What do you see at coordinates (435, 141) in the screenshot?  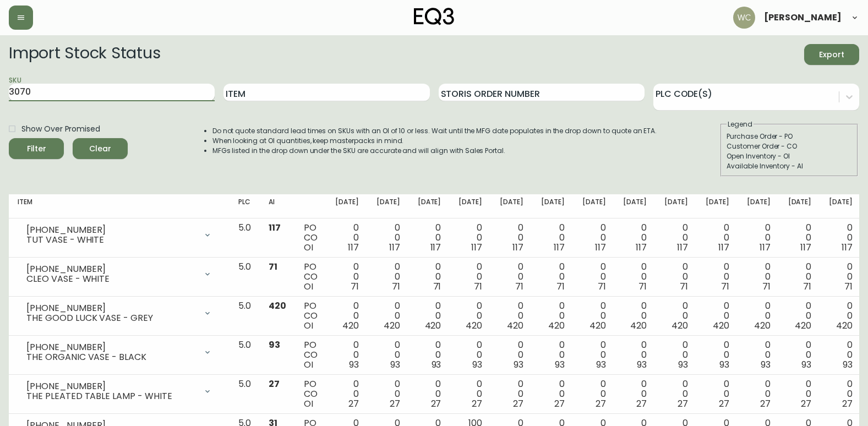 I see `li: When looking at OI quantities, keep masterpacks in mind.` at bounding box center [435, 141].